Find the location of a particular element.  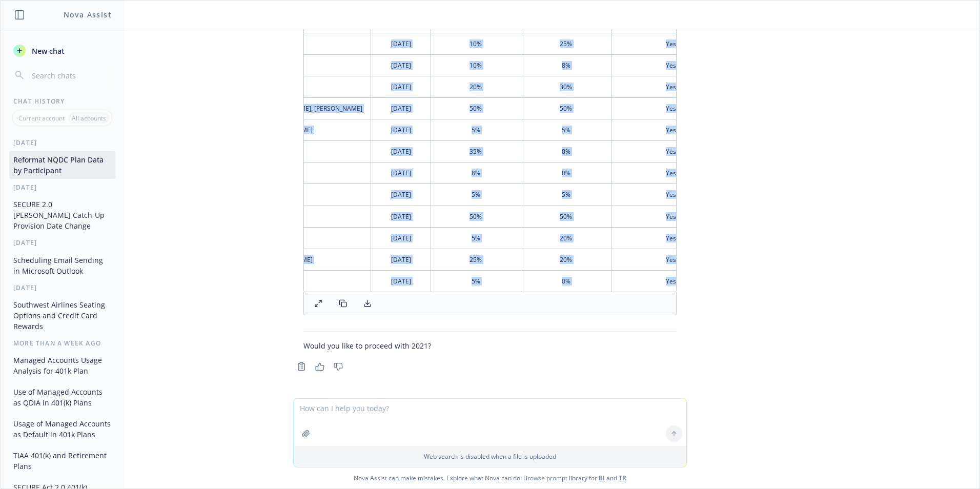

button: Thumbs down is located at coordinates (338, 367).